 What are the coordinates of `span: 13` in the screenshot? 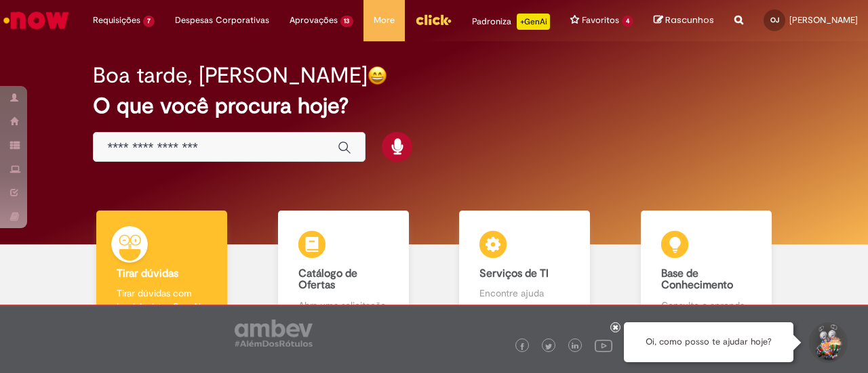 It's located at (347, 21).